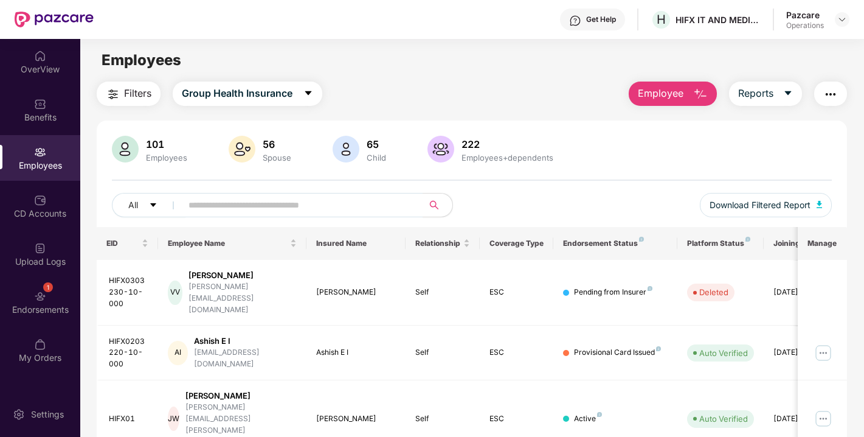  Describe the element at coordinates (672, 94) in the screenshot. I see `button: Employee` at that location.